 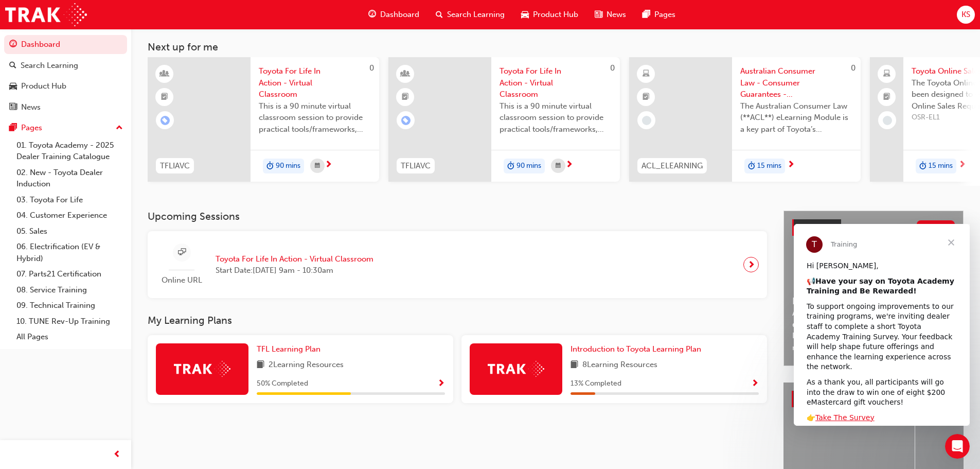 I want to click on a: 09. Technical Training, so click(x=70, y=305).